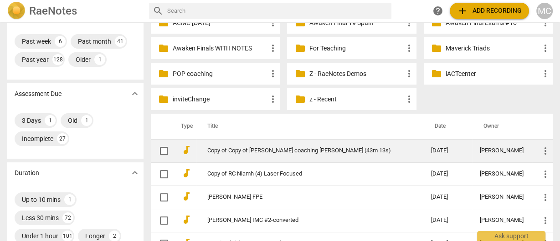 Image resolution: width=560 pixels, height=241 pixels. Describe the element at coordinates (277, 11) in the screenshot. I see `input: Search` at that location.